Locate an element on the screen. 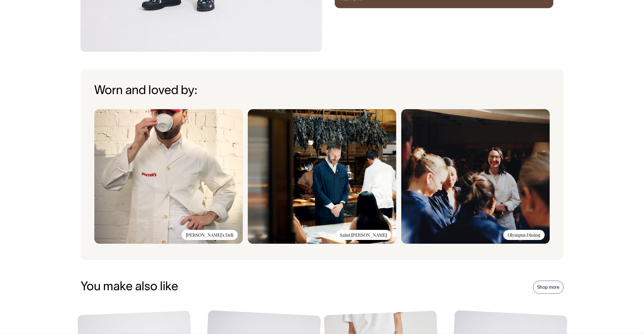  a: Shop more is located at coordinates (548, 287).